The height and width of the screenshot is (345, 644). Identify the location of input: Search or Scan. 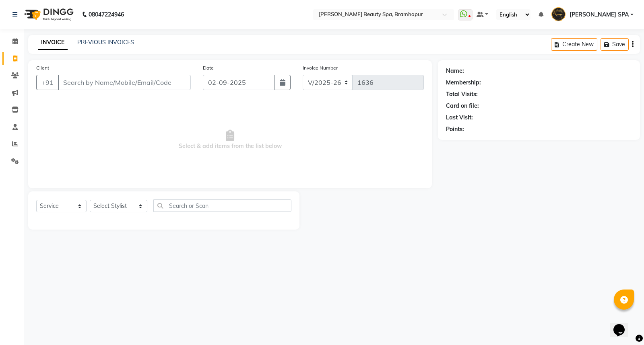
(222, 206).